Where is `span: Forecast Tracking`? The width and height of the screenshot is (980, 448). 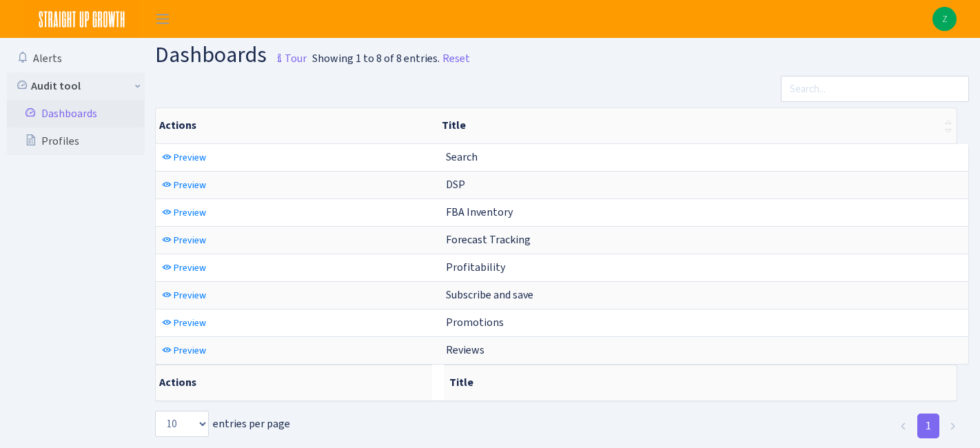 span: Forecast Tracking is located at coordinates (488, 239).